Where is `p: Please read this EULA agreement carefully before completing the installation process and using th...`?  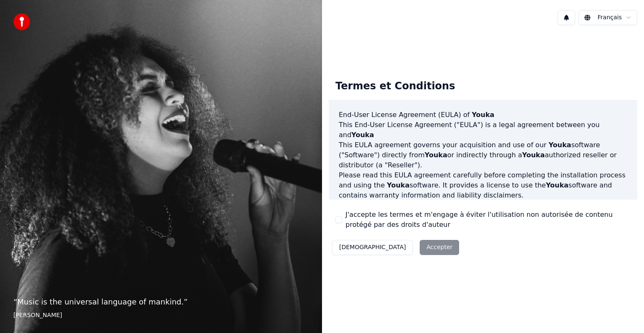
p: Please read this EULA agreement carefully before completing the installation process and using th... is located at coordinates (483, 185).